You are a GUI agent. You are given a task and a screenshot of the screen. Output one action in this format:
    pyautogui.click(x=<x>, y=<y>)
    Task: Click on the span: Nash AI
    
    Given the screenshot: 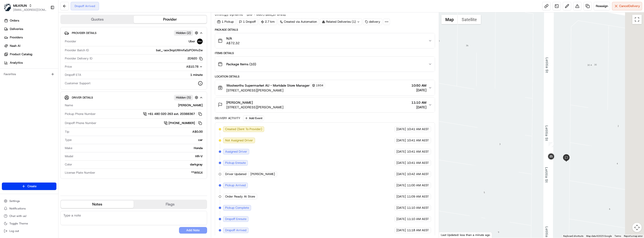 What is the action you would take?
    pyautogui.click(x=15, y=46)
    